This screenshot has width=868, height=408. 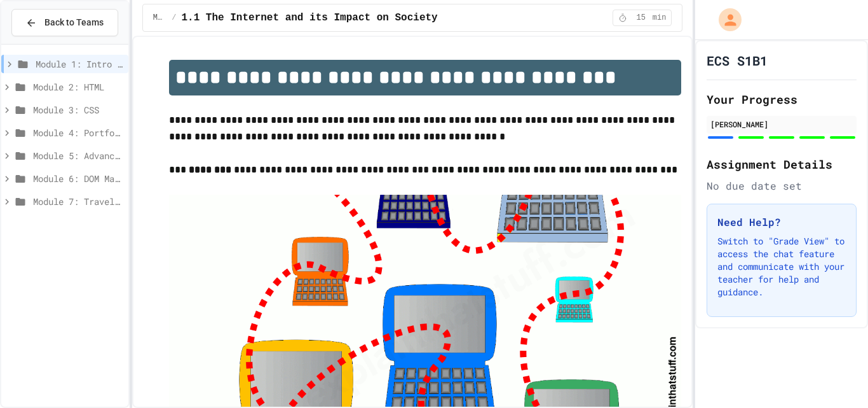 What do you see at coordinates (74, 22) in the screenshot?
I see `span: Back to Teams` at bounding box center [74, 22].